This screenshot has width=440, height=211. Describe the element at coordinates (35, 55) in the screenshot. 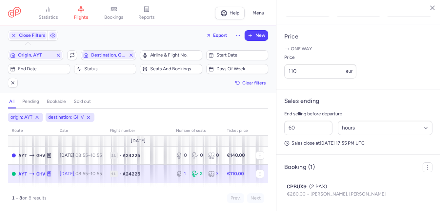

I see `button: Origin, AYT` at that location.